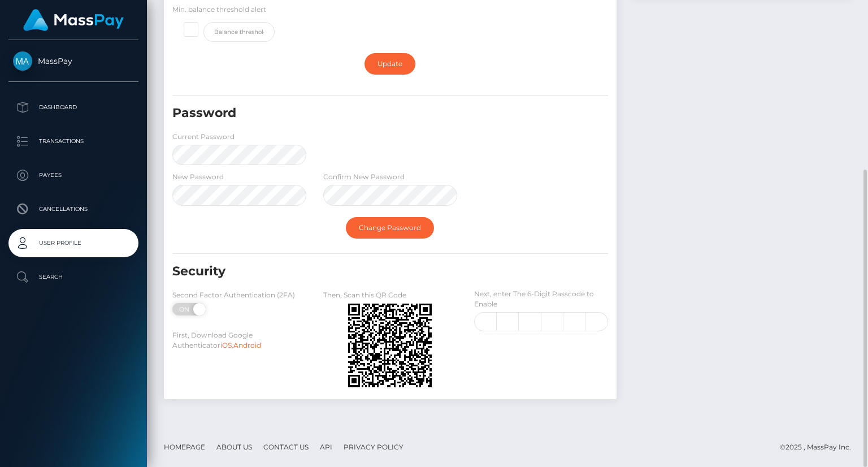 The image size is (868, 467). Describe the element at coordinates (247, 345) in the screenshot. I see `a: Android` at that location.